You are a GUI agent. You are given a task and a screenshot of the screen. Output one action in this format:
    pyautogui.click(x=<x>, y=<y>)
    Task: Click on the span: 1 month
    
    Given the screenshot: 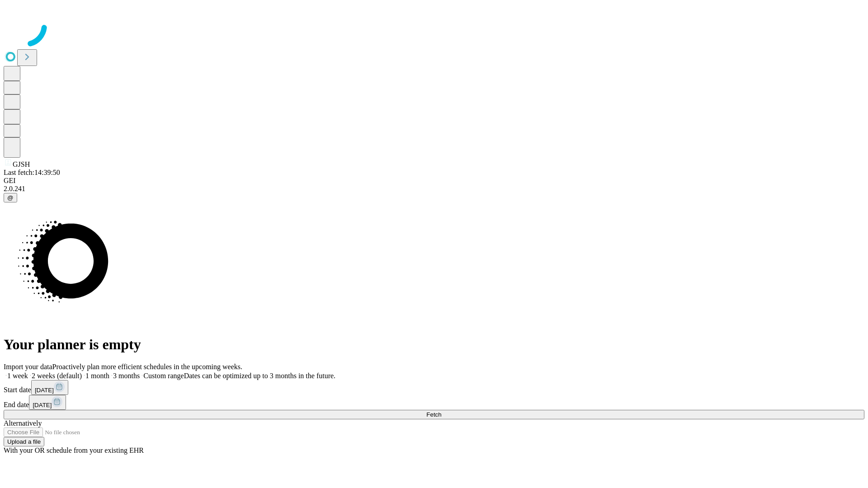 What is the action you would take?
    pyautogui.click(x=97, y=375)
    